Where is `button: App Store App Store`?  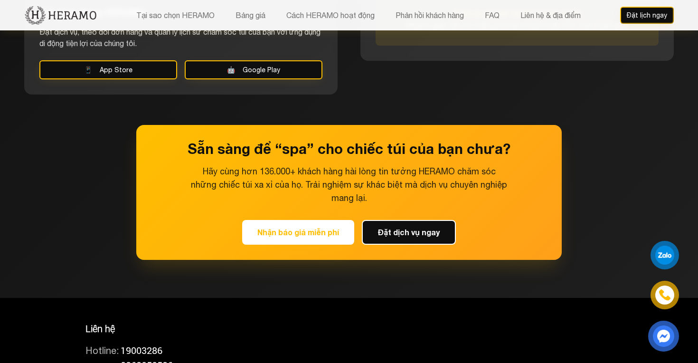
button: App Store App Store is located at coordinates (108, 70).